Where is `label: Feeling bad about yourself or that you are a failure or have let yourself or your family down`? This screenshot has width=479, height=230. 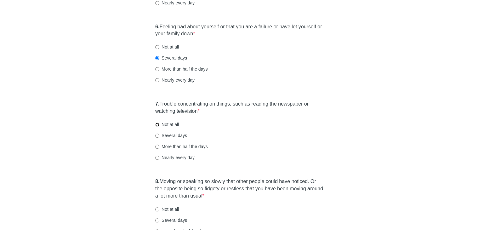
label: Feeling bad about yourself or that you are a failure or have let yourself or your family down is located at coordinates (239, 31).